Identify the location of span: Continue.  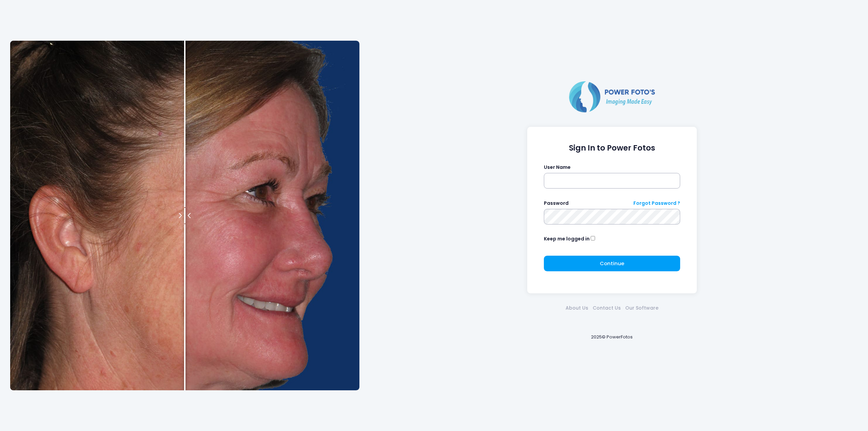
(612, 263).